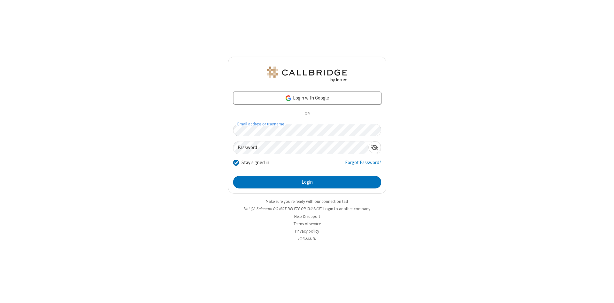 The width and height of the screenshot is (614, 303). I want to click on input: Password, so click(301, 147).